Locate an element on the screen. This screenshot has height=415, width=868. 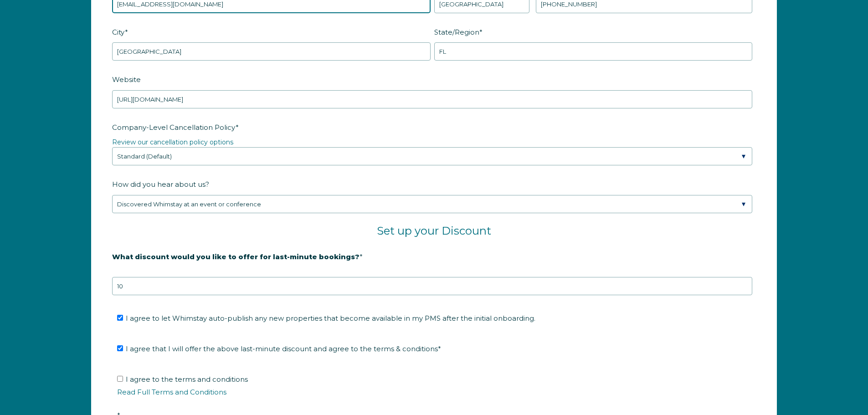
span: State/Region is located at coordinates (456, 32).